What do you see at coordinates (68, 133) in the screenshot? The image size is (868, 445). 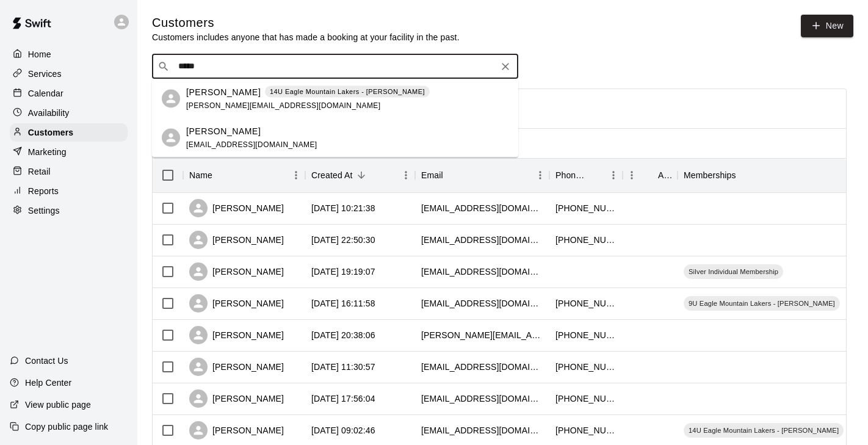 I see `div: Customers` at bounding box center [68, 133].